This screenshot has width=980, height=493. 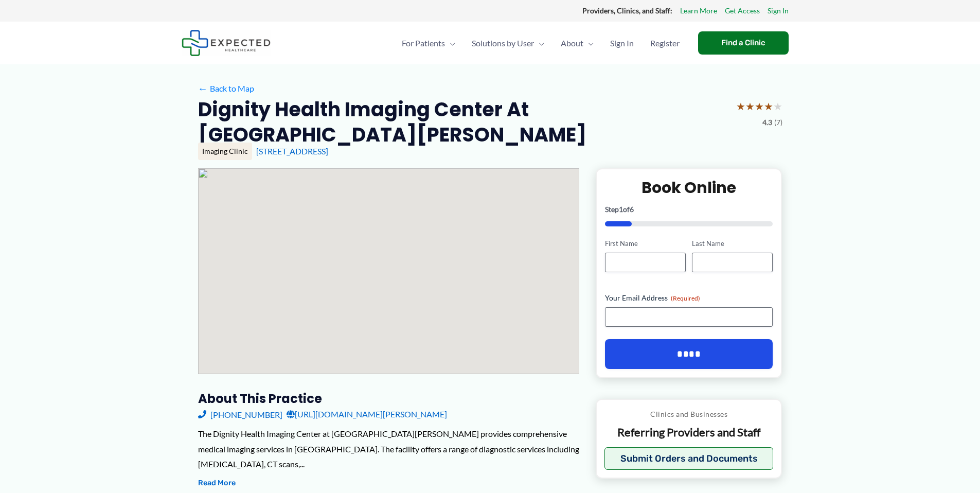 I want to click on span: Solutions by User, so click(x=503, y=44).